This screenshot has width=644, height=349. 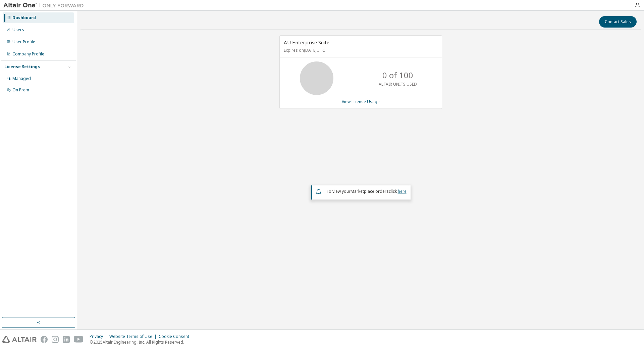 What do you see at coordinates (307, 43) in the screenshot?
I see `span: AU Enterprise Suite` at bounding box center [307, 43].